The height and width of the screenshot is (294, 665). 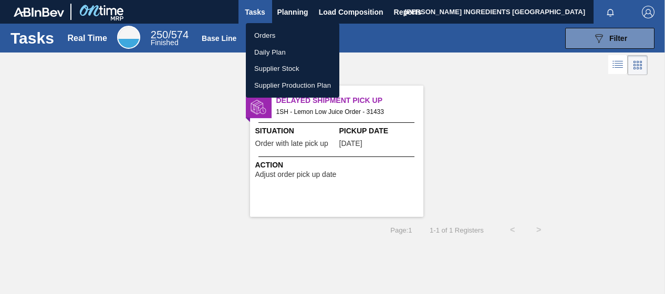 What do you see at coordinates (293, 36) in the screenshot?
I see `li: Orders` at bounding box center [293, 36].